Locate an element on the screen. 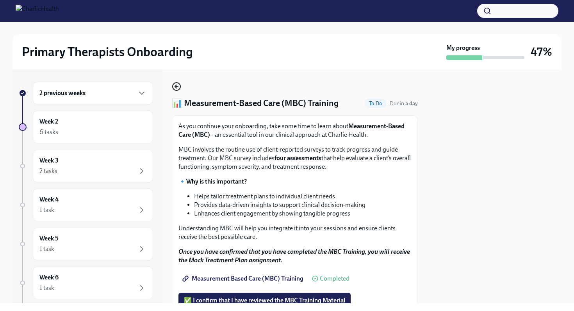 Image resolution: width=574 pixels, height=311 pixels. h6: Week 2 is located at coordinates (49, 122).